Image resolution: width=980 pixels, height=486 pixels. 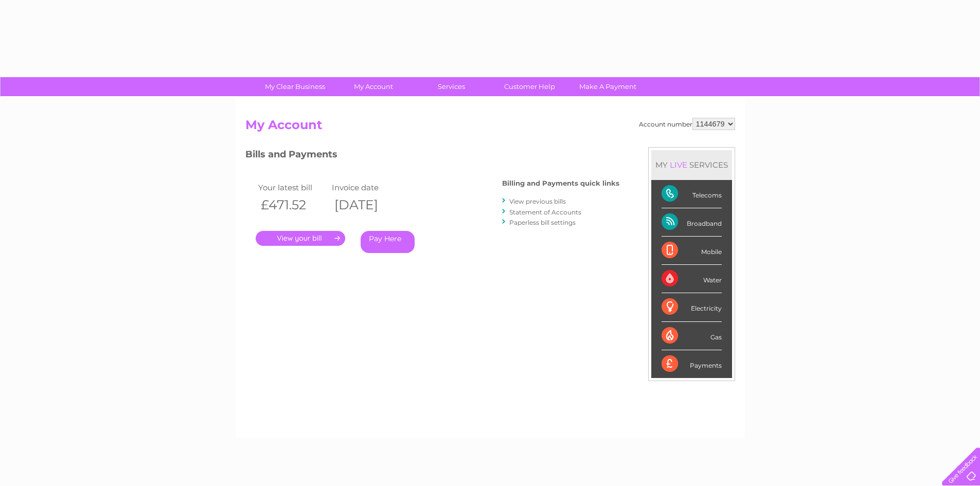 I want to click on div: LIVE, so click(x=679, y=164).